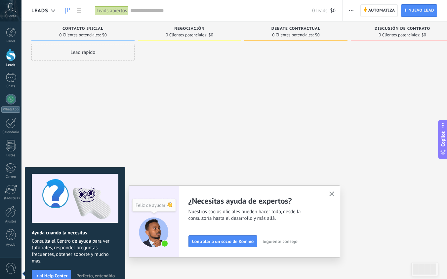  I want to click on span: Consulta el Centro de ayuda para ver tutoriales, responder preguntas frecuentes, obtener soporte ..., so click(75, 251).